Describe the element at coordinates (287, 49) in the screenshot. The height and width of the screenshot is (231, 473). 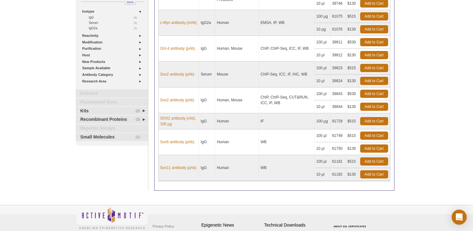
I see `td: ChIP, ChIP-Seq, ICC, IF, WB` at that location.